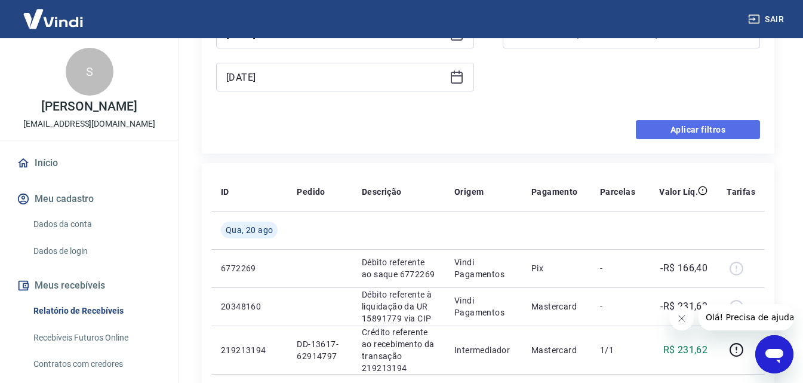  Describe the element at coordinates (398, 350) in the screenshot. I see `p: Crédito referente ao recebimento da transação 219213194` at that location.